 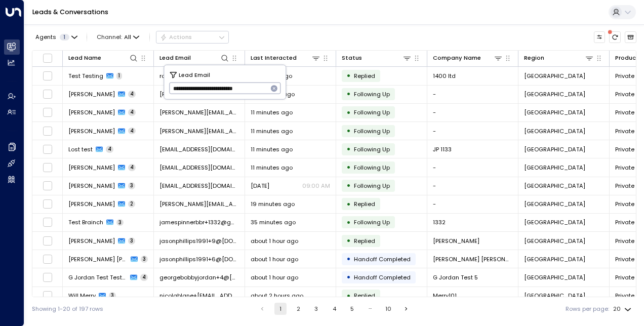 I want to click on div: Product, so click(x=627, y=58).